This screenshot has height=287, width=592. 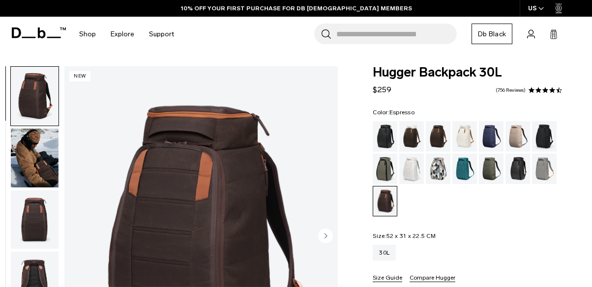 I want to click on legend: Color:, so click(x=393, y=113).